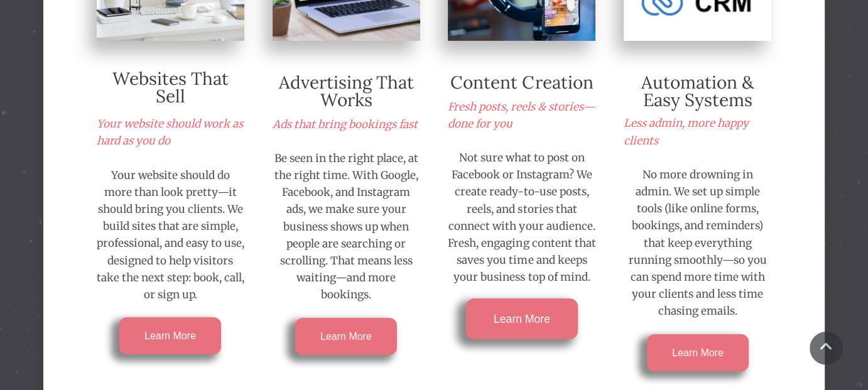 This screenshot has height=390, width=868. I want to click on span: Ads that bring bookings fast, so click(345, 125).